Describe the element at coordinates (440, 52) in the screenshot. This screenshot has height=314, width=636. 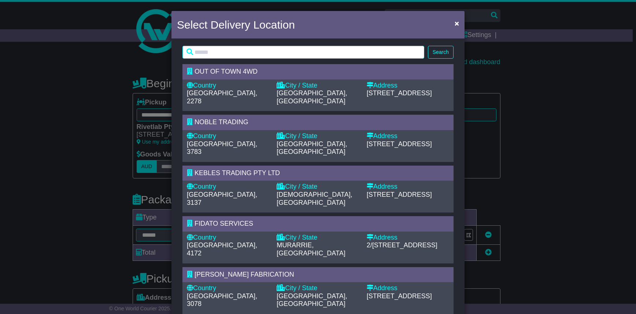
I see `button: Search` at that location.